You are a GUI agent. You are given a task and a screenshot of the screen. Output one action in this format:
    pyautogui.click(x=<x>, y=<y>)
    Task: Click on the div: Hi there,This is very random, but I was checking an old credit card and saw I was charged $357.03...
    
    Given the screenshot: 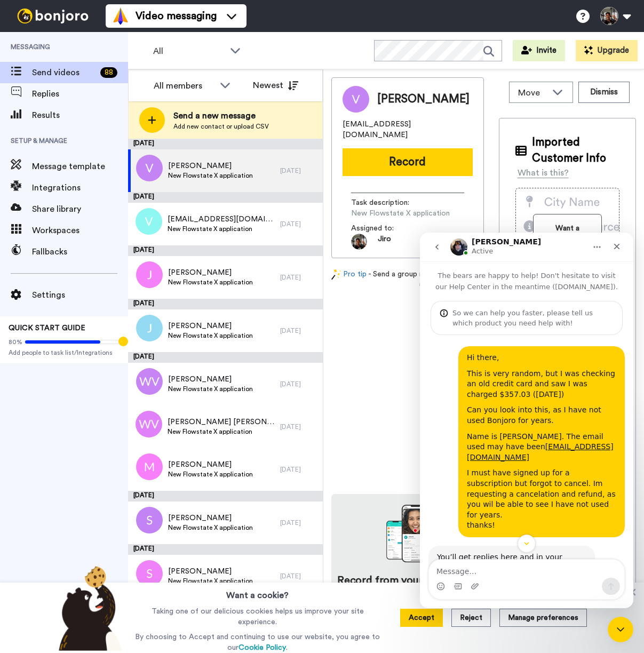 What is the action you would take?
    pyautogui.click(x=122, y=209)
    